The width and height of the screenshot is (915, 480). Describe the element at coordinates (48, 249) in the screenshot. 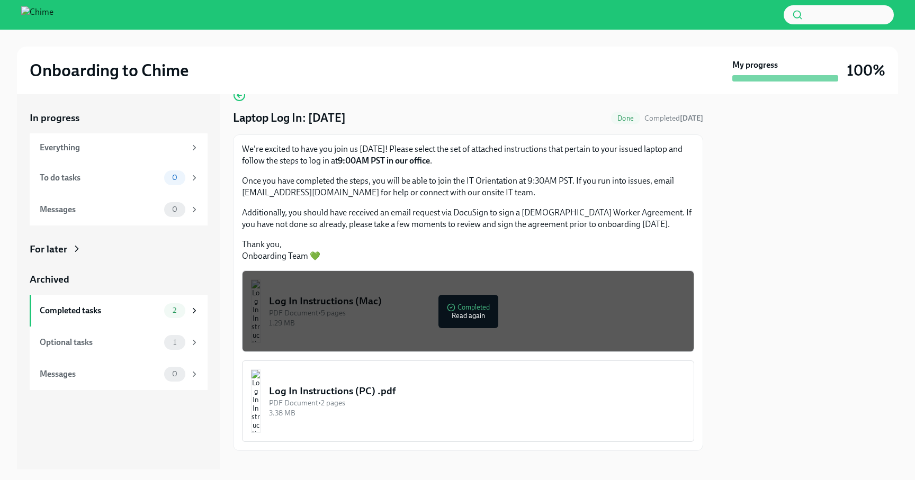

I see `div: For later` at that location.